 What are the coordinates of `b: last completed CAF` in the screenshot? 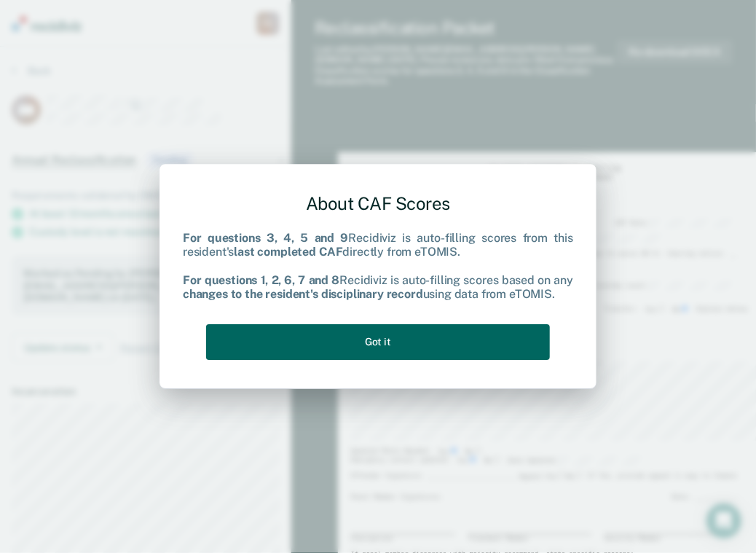 It's located at (288, 252).